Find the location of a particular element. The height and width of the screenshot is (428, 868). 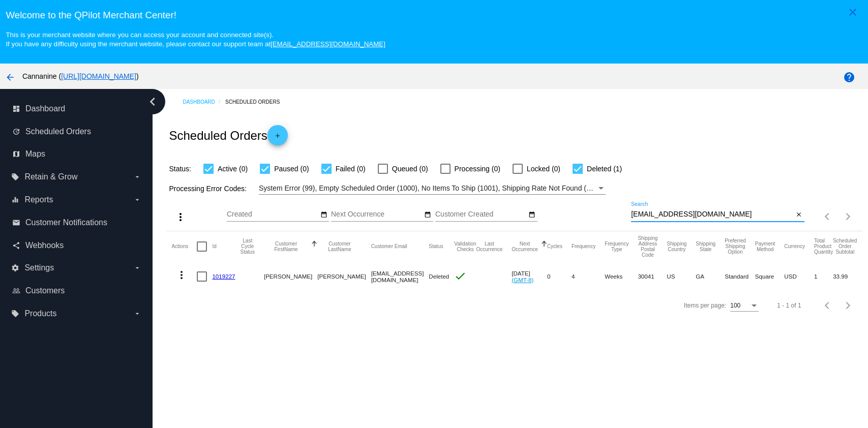

mat-cell: US is located at coordinates (681, 276).